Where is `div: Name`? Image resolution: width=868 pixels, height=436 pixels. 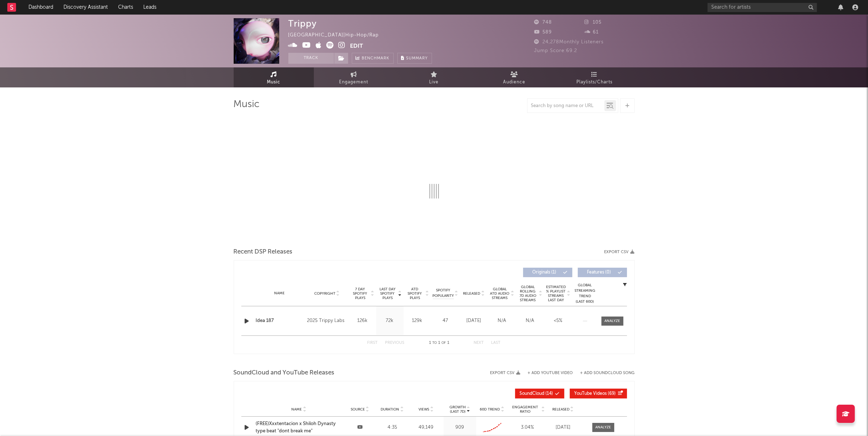
div: Name is located at coordinates (279, 293).